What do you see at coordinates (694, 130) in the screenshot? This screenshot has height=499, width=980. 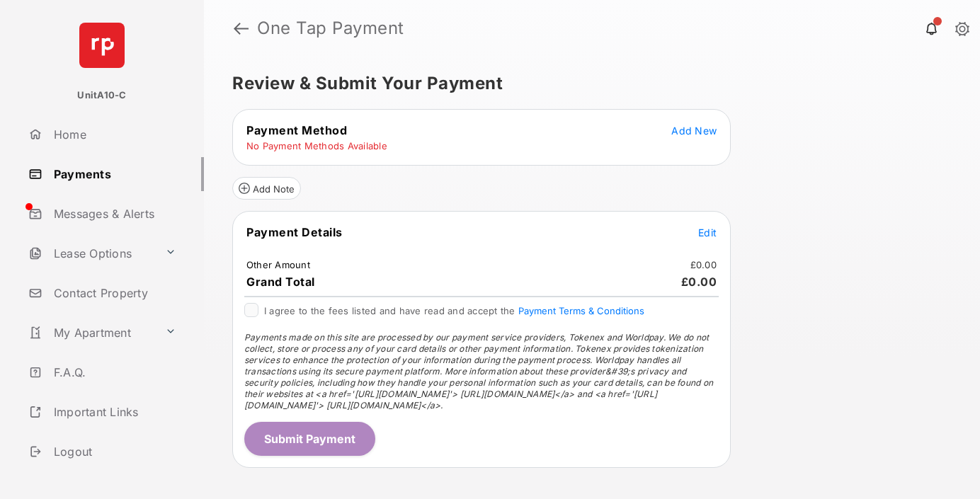 I see `button: Add New` at bounding box center [694, 130].